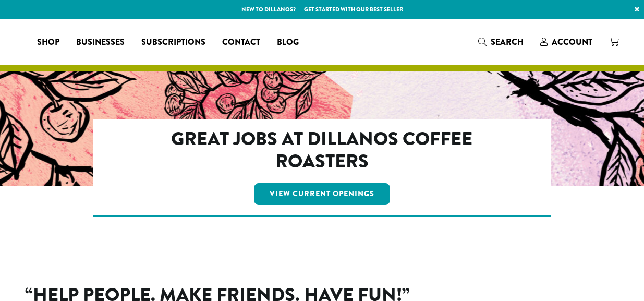 The width and height of the screenshot is (644, 301). What do you see at coordinates (288, 42) in the screenshot?
I see `span: Blog` at bounding box center [288, 42].